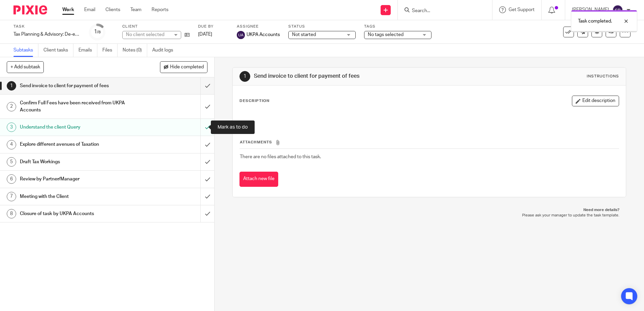  I want to click on button: Edit description, so click(596, 101).